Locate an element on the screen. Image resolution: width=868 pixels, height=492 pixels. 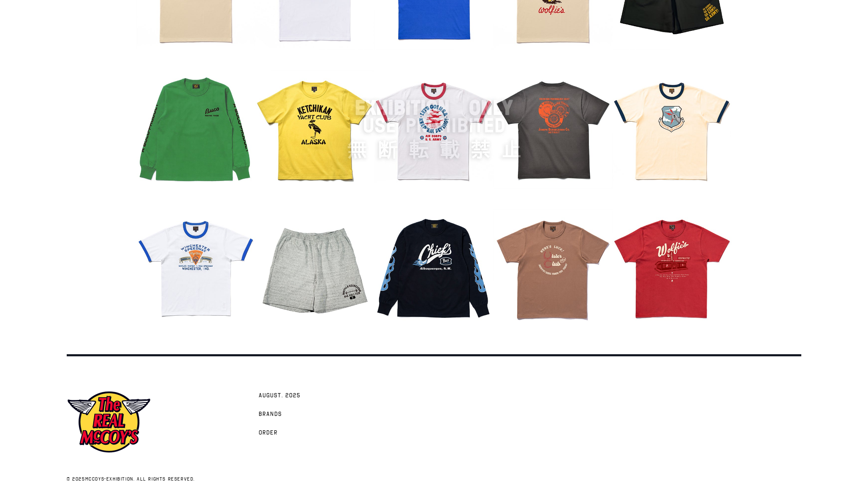
img: mccoys-exhibition is located at coordinates (109, 422).